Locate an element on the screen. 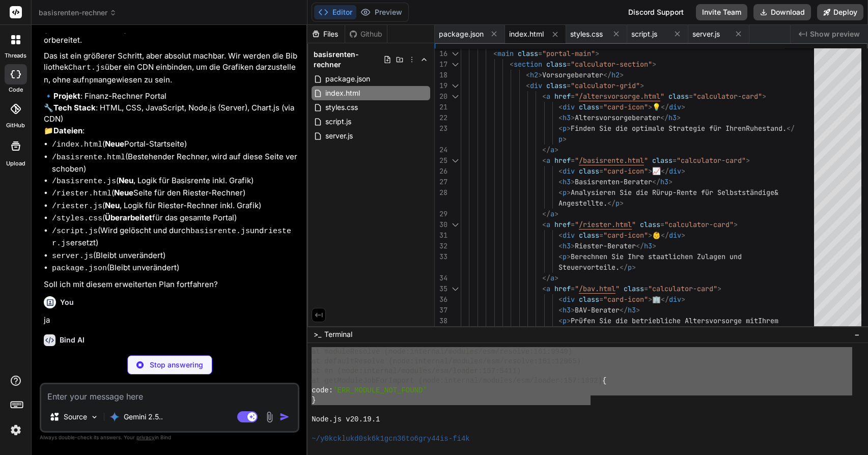 The image size is (868, 455). code: Chart.js is located at coordinates (87, 68).